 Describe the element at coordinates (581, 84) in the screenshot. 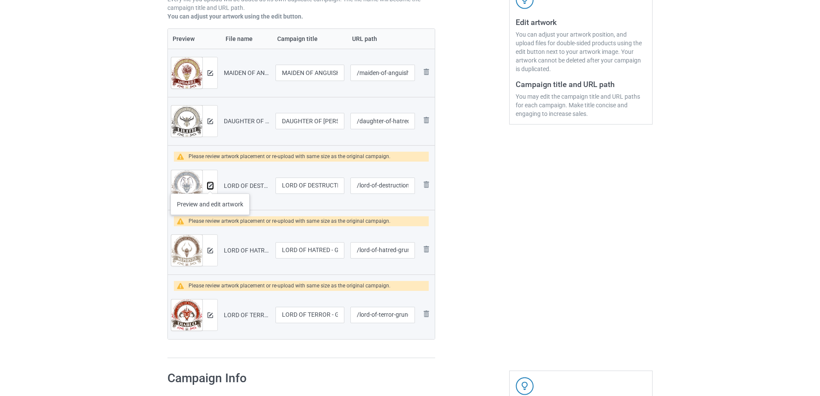

I see `h3: Campaign title and URL path` at that location.